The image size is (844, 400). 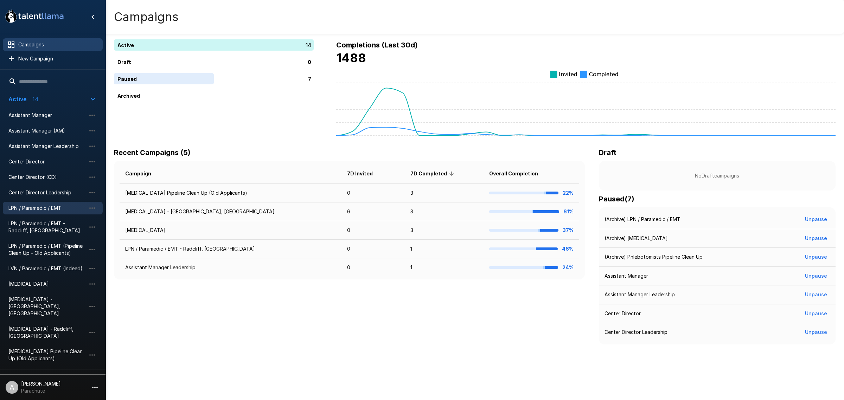 What do you see at coordinates (640, 295) in the screenshot?
I see `p: Assistant Manager Leadership` at bounding box center [640, 295].